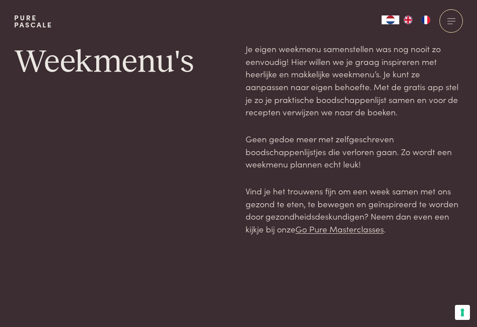 Image resolution: width=477 pixels, height=327 pixels. What do you see at coordinates (463, 312) in the screenshot?
I see `button: Uw voorkeuren voor toestemming voor trackingtechnologieën` at bounding box center [463, 312].